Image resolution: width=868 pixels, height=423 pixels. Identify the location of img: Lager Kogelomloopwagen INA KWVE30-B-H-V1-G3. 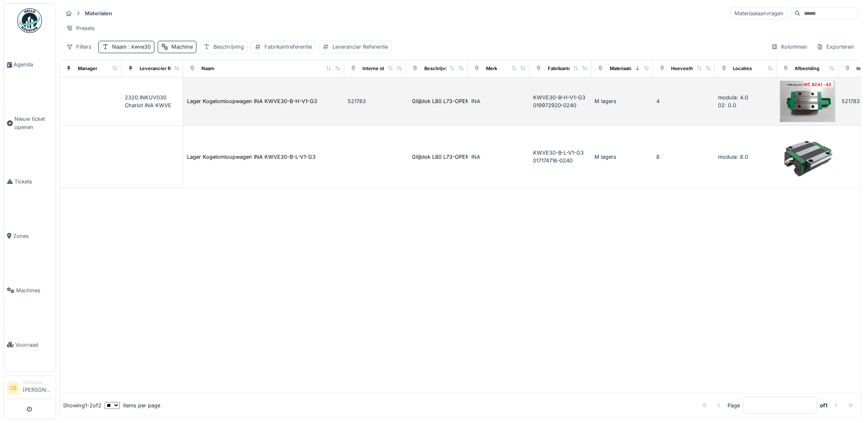
(808, 102).